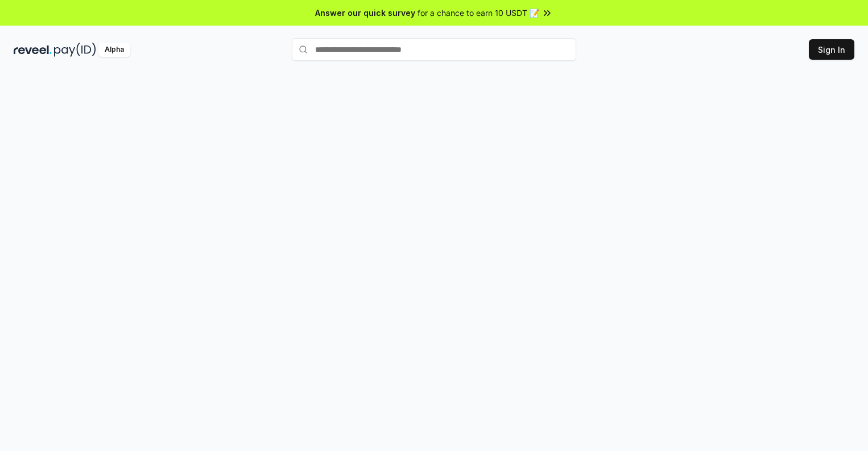  What do you see at coordinates (75, 50) in the screenshot?
I see `img: pay_id` at bounding box center [75, 50].